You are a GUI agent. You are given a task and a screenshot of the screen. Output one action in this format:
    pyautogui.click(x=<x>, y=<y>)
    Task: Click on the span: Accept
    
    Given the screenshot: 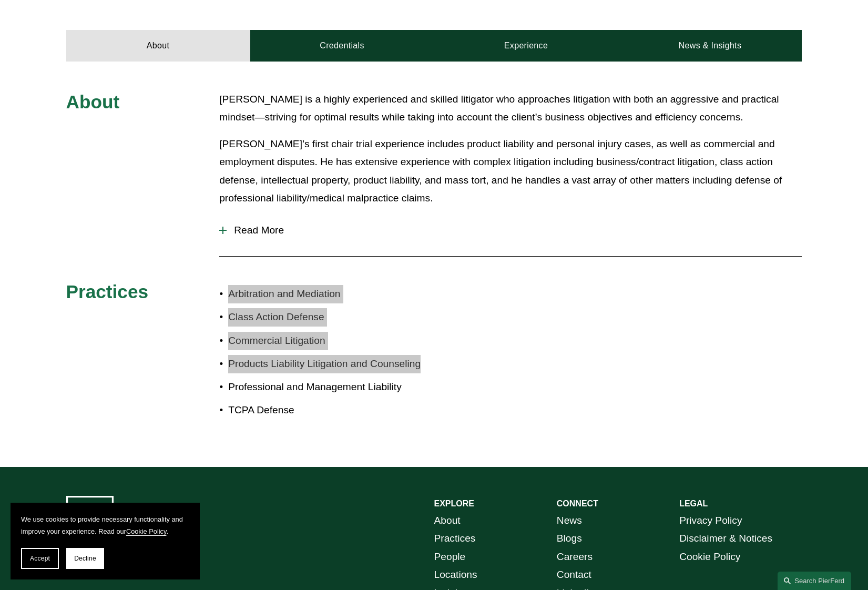 What is the action you would take?
    pyautogui.click(x=40, y=559)
    